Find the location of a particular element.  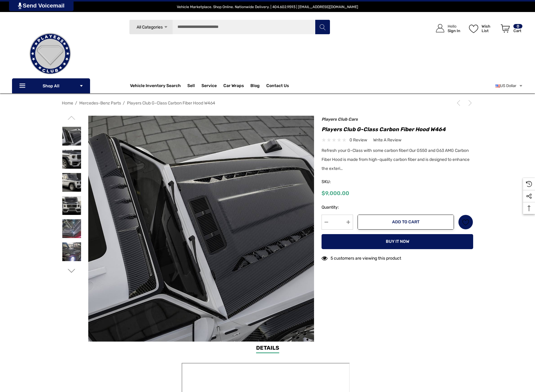

svg: Social Media is located at coordinates (529, 196).